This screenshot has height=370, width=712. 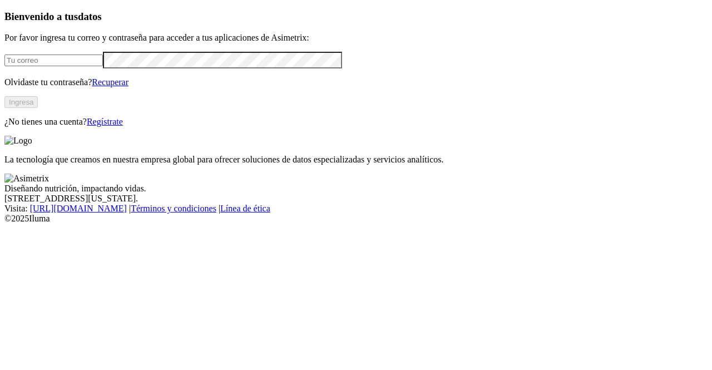 What do you see at coordinates (356, 82) in the screenshot?
I see `p: Olvidaste tu contraseña?` at bounding box center [356, 82].